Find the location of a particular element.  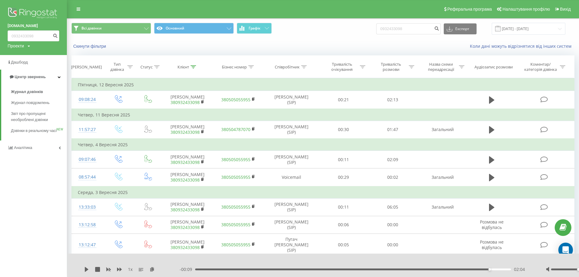

div: 11:57:27 is located at coordinates (87, 129).